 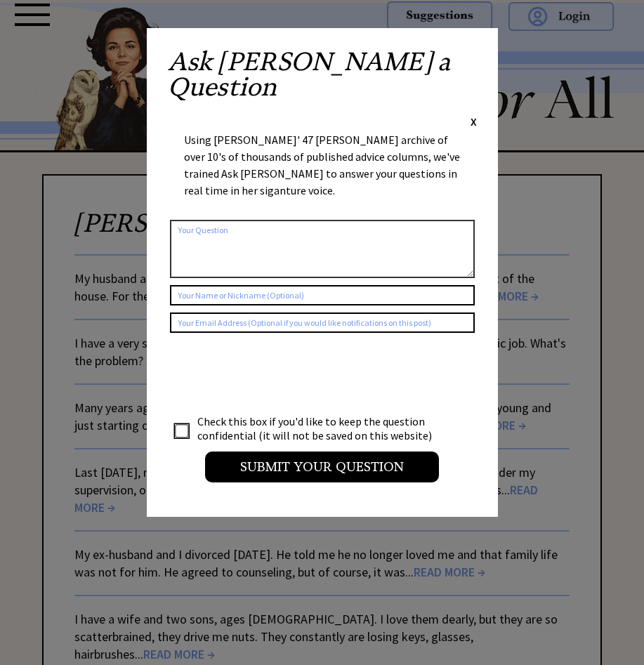 I want to click on input: Submit your Question, so click(x=322, y=467).